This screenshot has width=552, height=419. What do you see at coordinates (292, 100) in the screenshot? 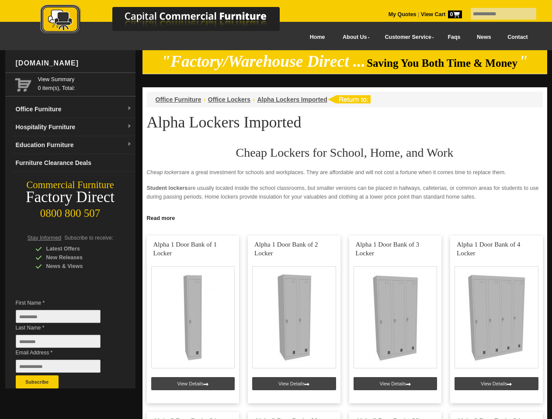
I see `a: Alpha Lockers Imported` at bounding box center [292, 100].